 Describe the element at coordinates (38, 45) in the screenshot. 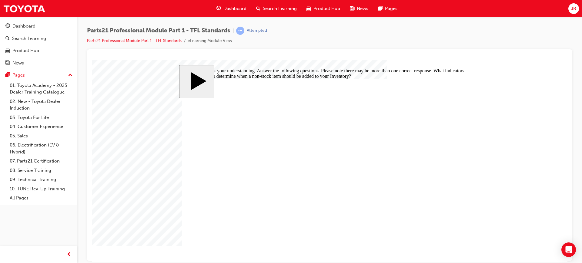

I see `button: DashboardSearch LearningProduct HubNews` at that location.